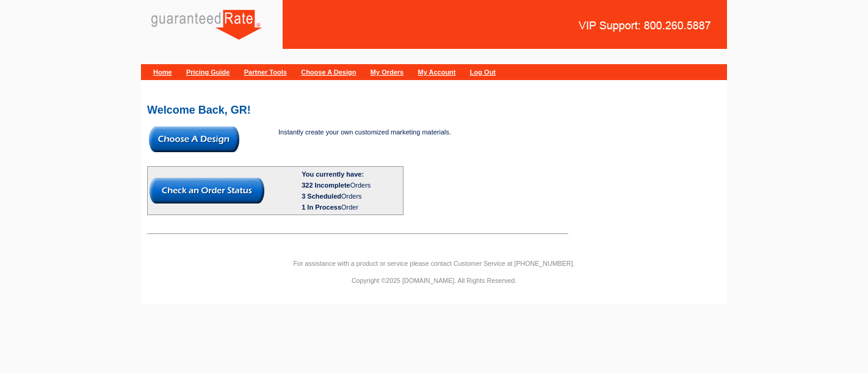 The width and height of the screenshot is (868, 374). Describe the element at coordinates (332, 174) in the screenshot. I see `b: You currently have:` at that location.